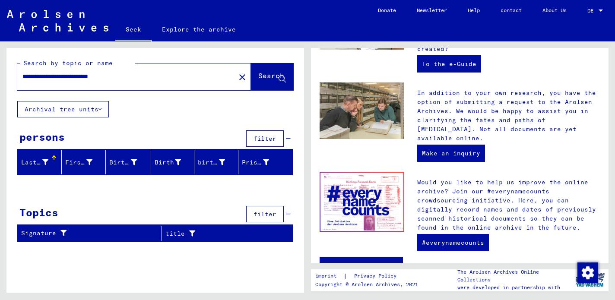 The width and height of the screenshot is (615, 300). Describe the element at coordinates (265, 162) in the screenshot. I see `mat-header-cell: Prisoner #` at that location.